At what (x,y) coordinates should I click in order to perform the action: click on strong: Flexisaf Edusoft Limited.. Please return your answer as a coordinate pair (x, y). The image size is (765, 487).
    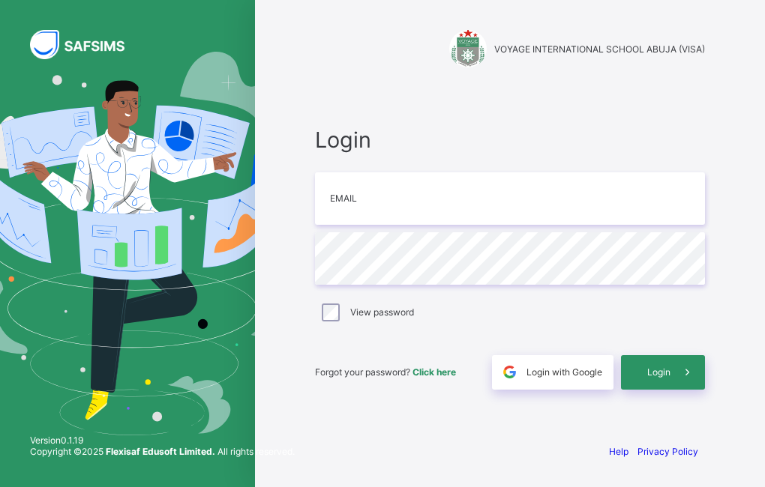
    Looking at the image, I should click on (160, 451).